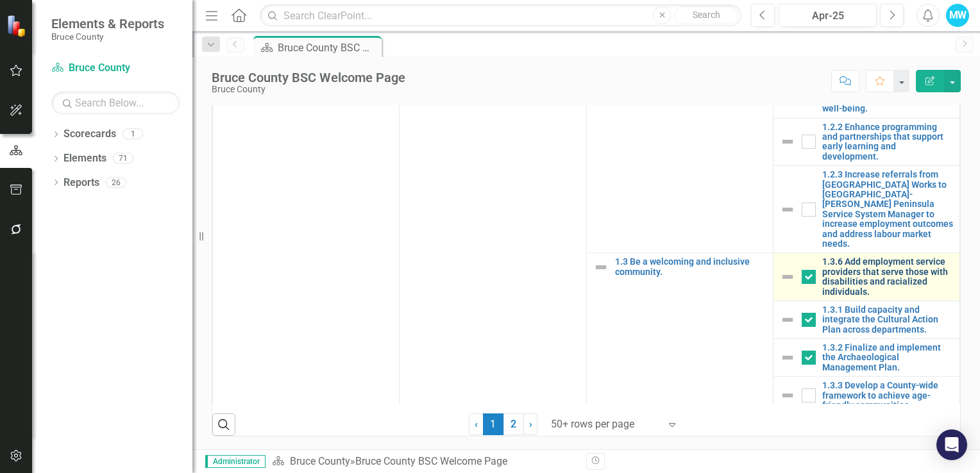  What do you see at coordinates (108, 24) in the screenshot?
I see `span: Elements & Reports` at bounding box center [108, 24].